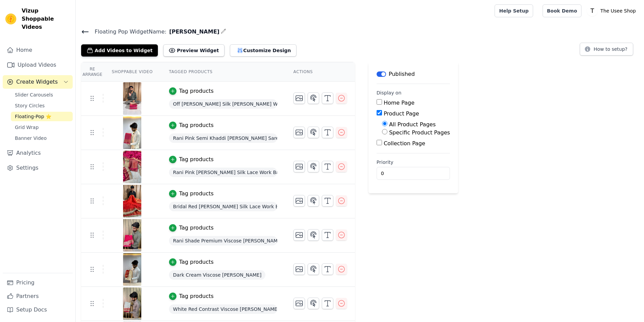 The height and width of the screenshot is (322, 644). I want to click on label: Collection Page, so click(404, 143).